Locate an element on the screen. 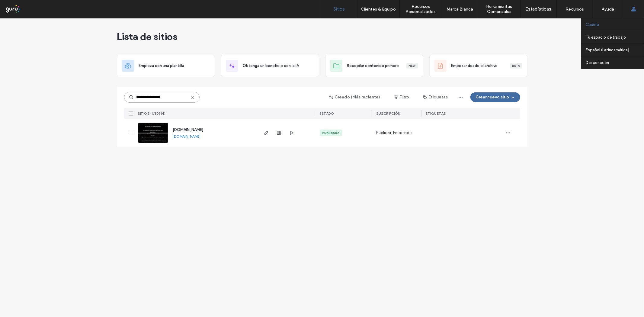  span: Suscripción is located at coordinates (388, 114).